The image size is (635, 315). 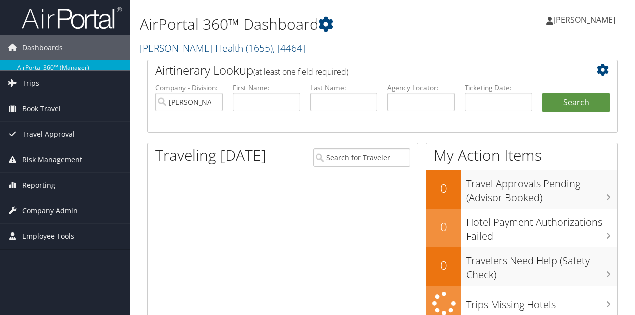 What do you see at coordinates (48, 134) in the screenshot?
I see `span: Travel Approval` at bounding box center [48, 134].